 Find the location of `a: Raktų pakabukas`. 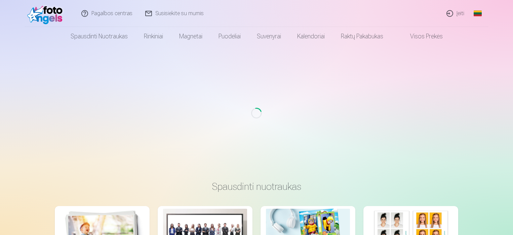

a: Raktų pakabukas is located at coordinates (362, 36).